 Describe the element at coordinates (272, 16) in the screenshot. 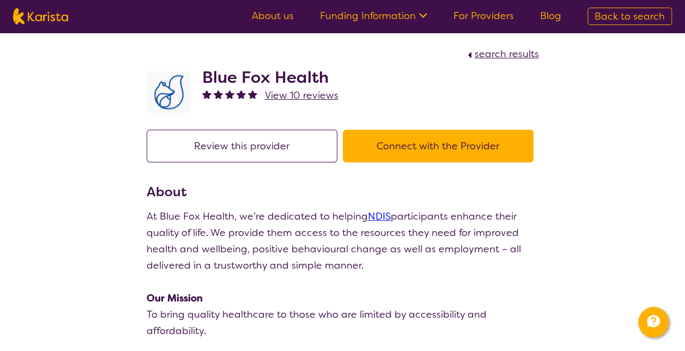

I see `a: About us` at that location.